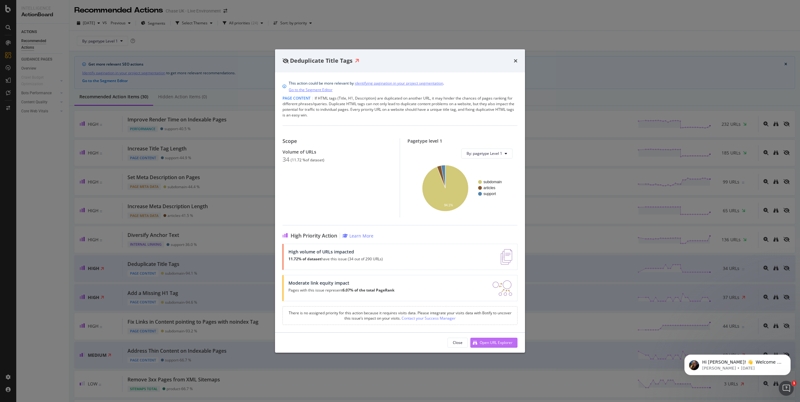 The height and width of the screenshot is (402, 800). Describe the element at coordinates (400, 87) in the screenshot. I see `div: info banner` at that location.